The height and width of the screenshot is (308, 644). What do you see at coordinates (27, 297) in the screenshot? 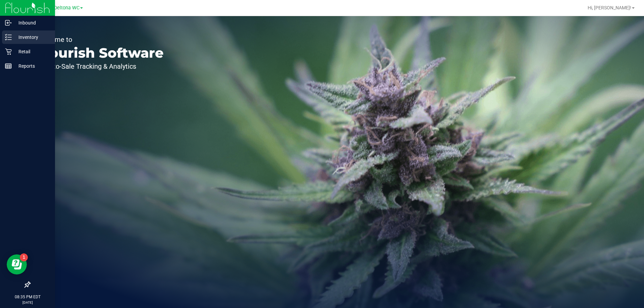
I see `p: 08:35 PM EDT` at bounding box center [27, 297].